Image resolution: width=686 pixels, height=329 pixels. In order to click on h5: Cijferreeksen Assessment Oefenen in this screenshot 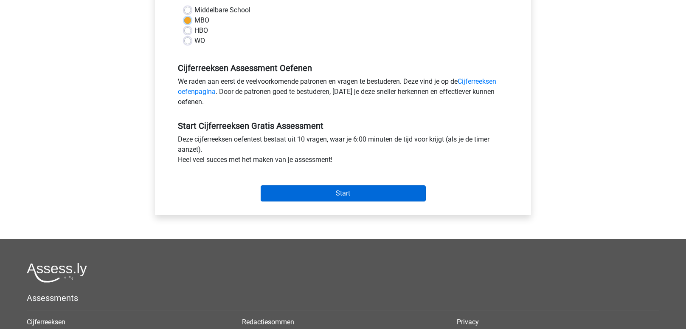, I will do `click(343, 68)`.